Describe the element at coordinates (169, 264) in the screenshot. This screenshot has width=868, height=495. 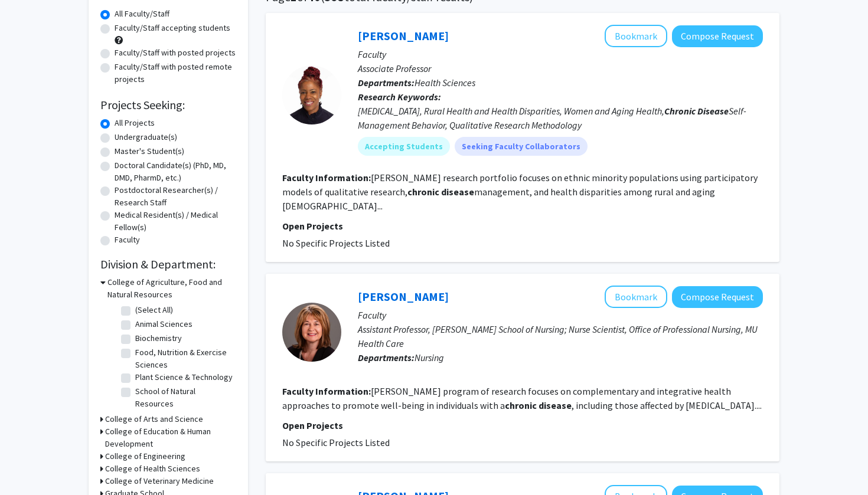
I see `h2: Division & Department:` at that location.